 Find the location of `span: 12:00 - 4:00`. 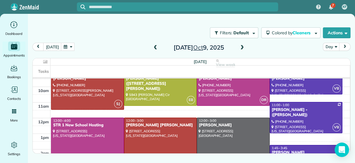

span: 12:00 - 4:00 is located at coordinates (62, 120).